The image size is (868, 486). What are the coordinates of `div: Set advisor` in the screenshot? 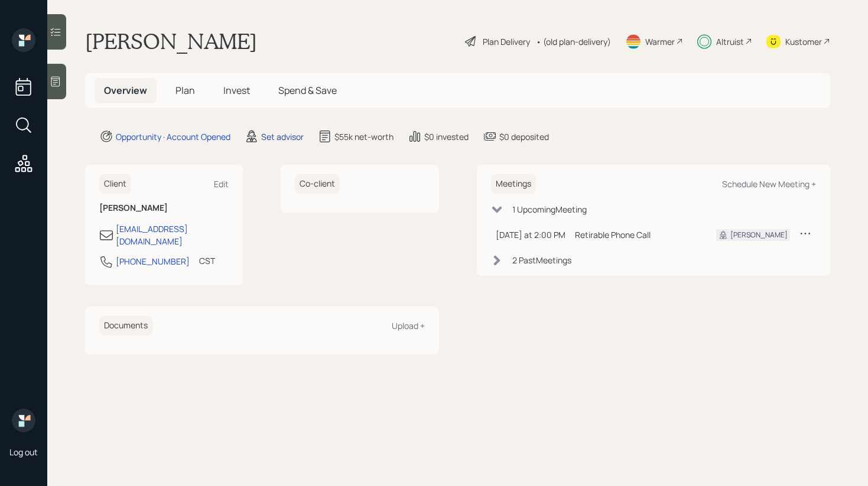 It's located at (282, 136).